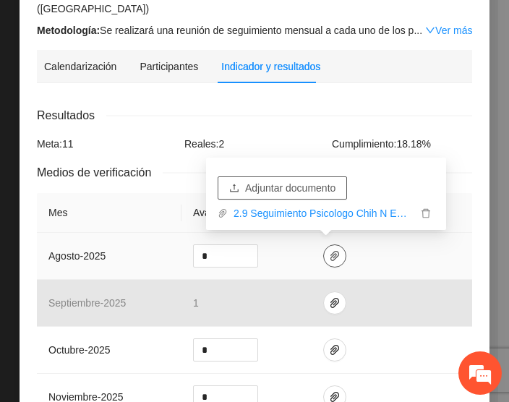  I want to click on span: octubre - 2025, so click(80, 350).